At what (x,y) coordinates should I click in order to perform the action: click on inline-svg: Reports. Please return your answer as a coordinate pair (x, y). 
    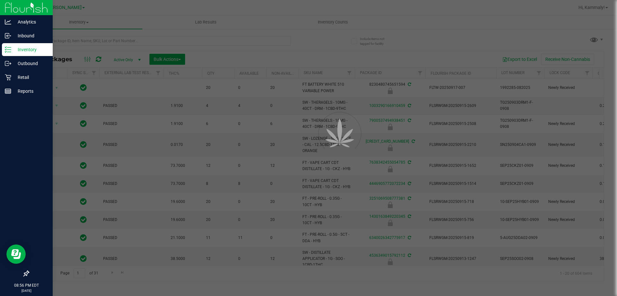
    Looking at the image, I should click on (8, 91).